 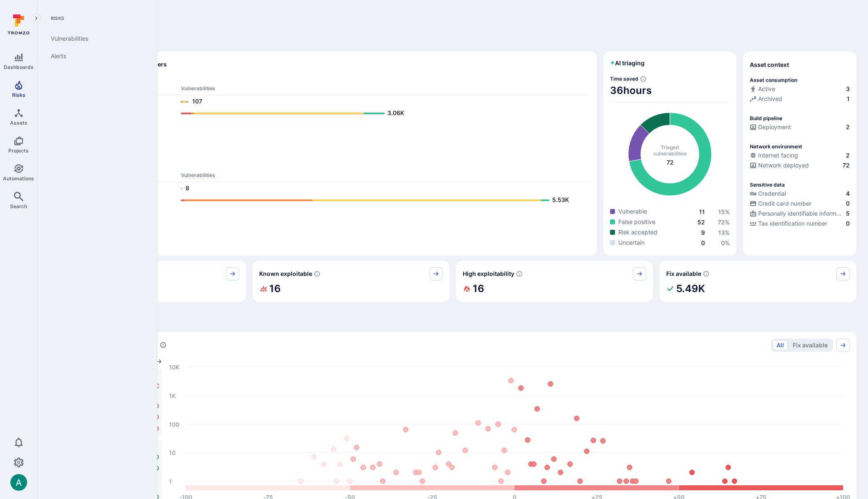 I want to click on span: 72, so click(x=846, y=165).